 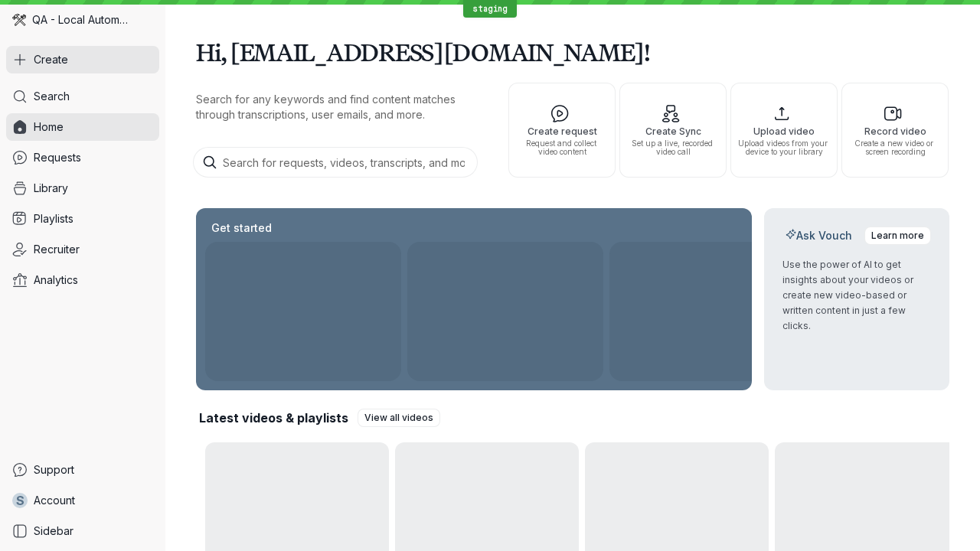 I want to click on a: Recruiter, so click(x=83, y=250).